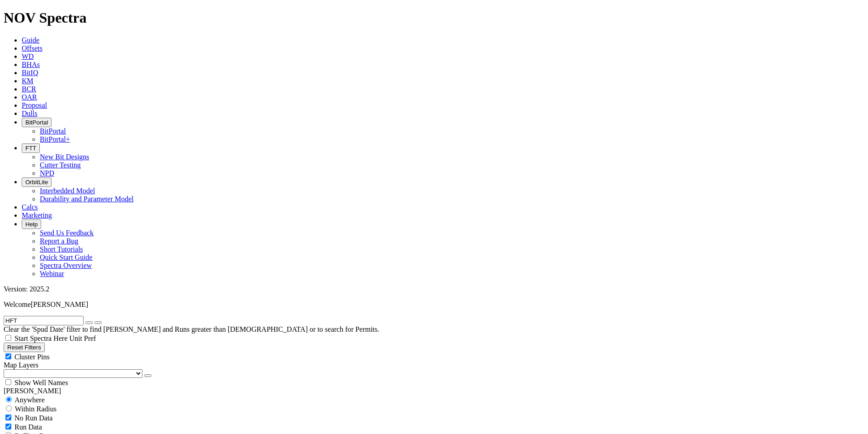 Image resolution: width=868 pixels, height=434 pixels. Describe the element at coordinates (30, 40) in the screenshot. I see `a: Guide` at that location.